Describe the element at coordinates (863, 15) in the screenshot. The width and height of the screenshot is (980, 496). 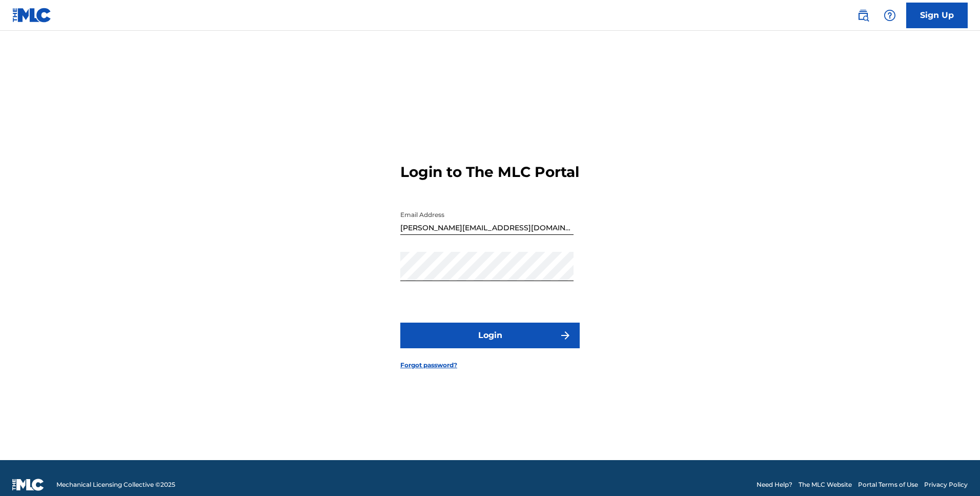
I see `img: search` at that location.